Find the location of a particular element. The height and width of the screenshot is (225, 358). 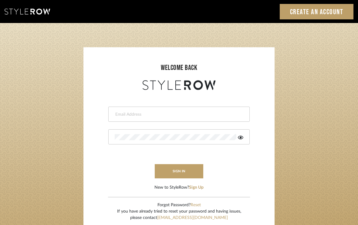

div: If you have already tried to reset your password and having issues, please contact is located at coordinates (179, 215).